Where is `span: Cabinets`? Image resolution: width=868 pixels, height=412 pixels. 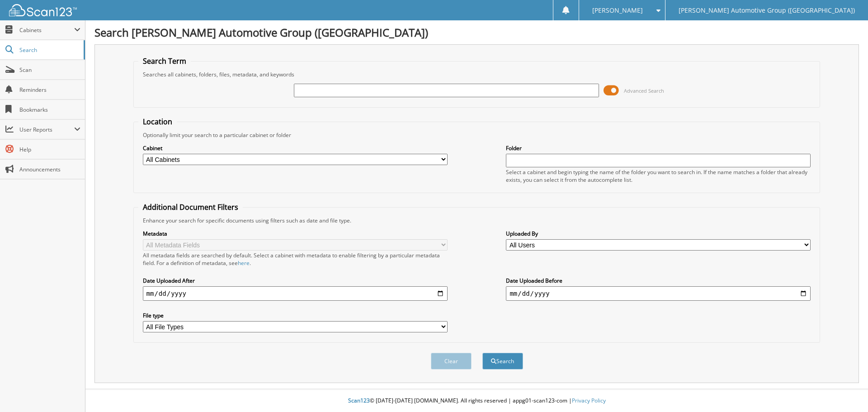 span: Cabinets is located at coordinates (47, 30).